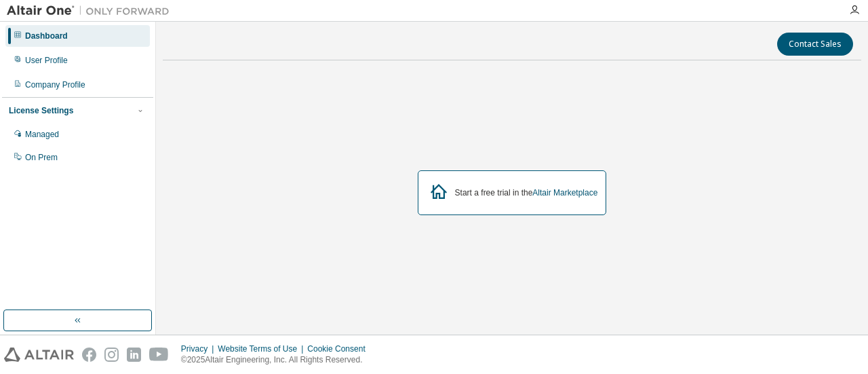  What do you see at coordinates (263, 349) in the screenshot?
I see `div: Website Terms of Use` at bounding box center [263, 349].